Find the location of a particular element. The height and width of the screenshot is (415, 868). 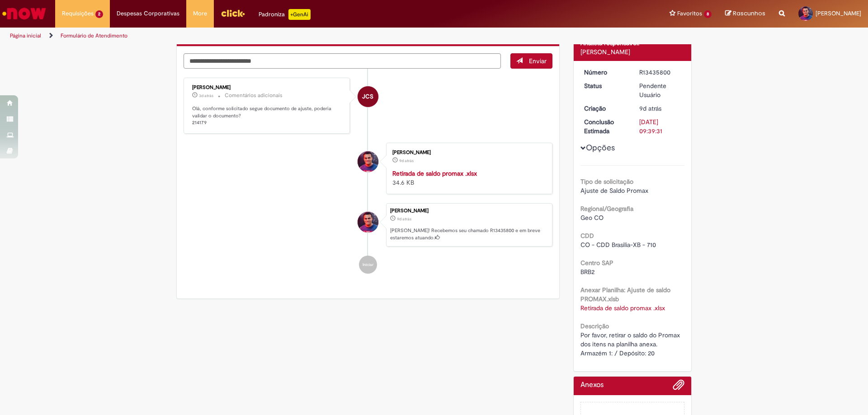

a: Retirada de saldo promax .xlsx is located at coordinates (434, 173).